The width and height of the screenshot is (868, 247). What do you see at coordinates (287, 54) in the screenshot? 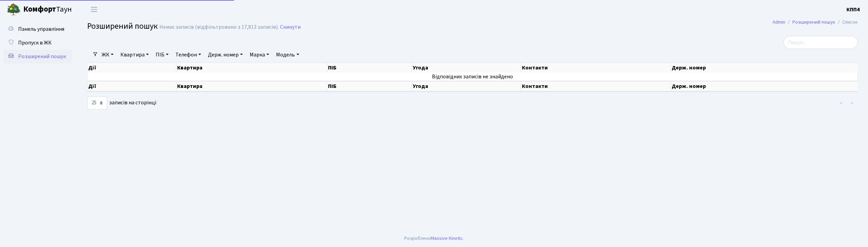
I see `a: Модель` at bounding box center [287, 54].